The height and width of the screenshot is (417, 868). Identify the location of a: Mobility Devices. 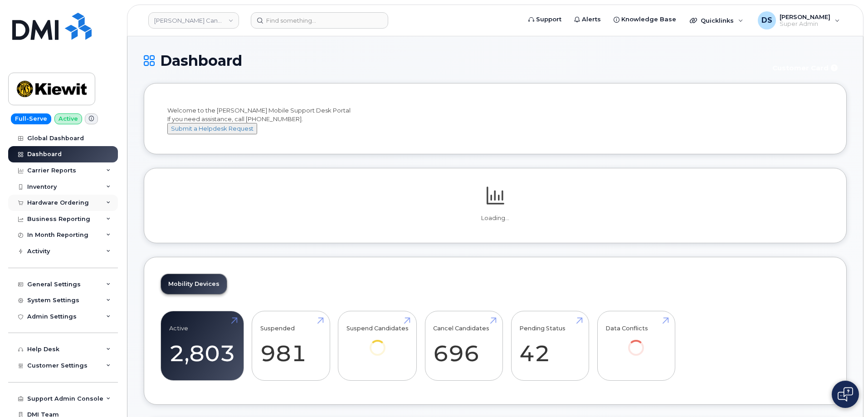
(194, 284).